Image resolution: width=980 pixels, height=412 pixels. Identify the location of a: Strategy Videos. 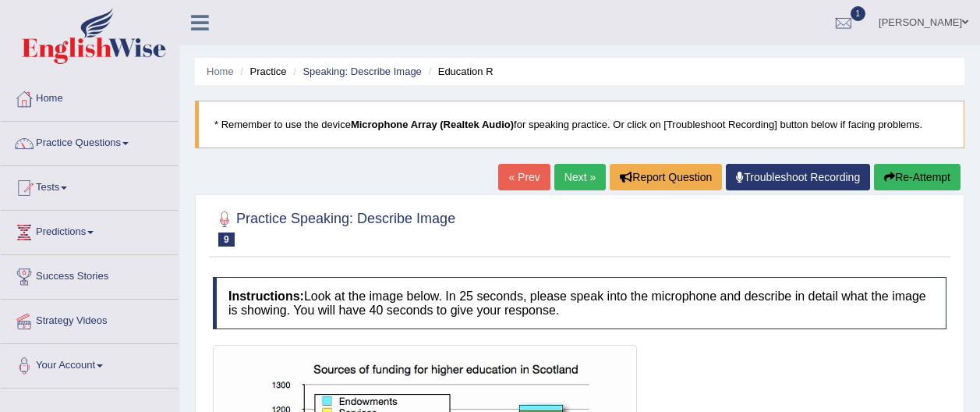
(90, 319).